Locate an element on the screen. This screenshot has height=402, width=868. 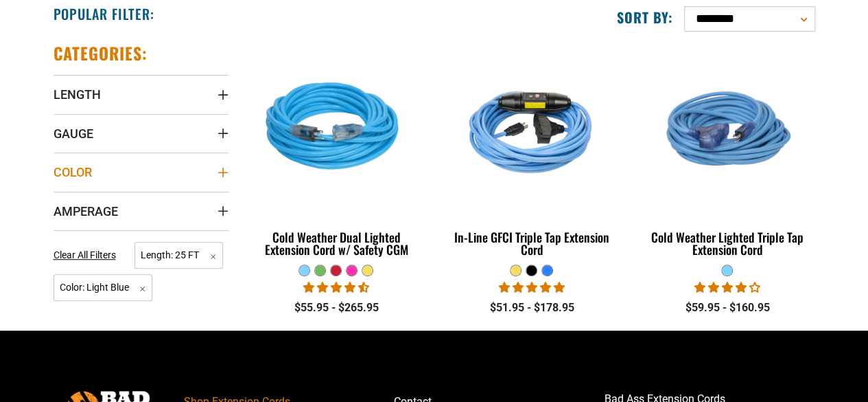
summary: Color is located at coordinates (140, 171).